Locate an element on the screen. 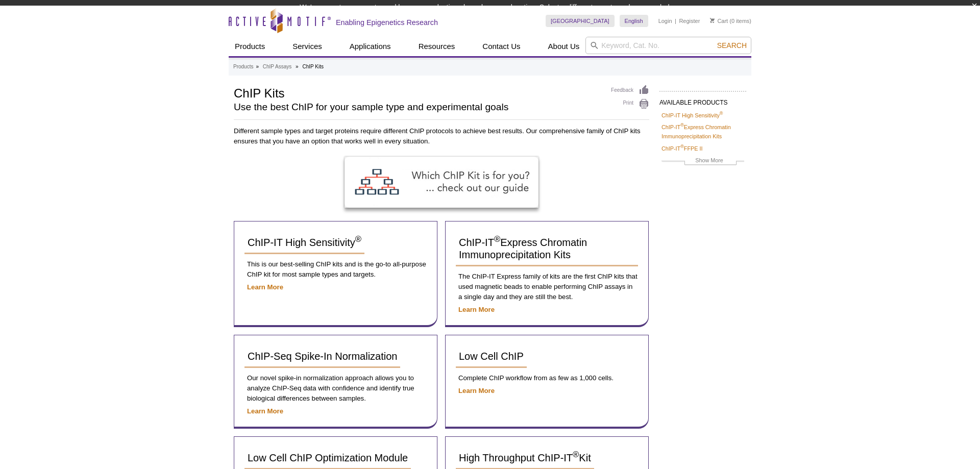  li: ChIP Kits is located at coordinates (313, 66).